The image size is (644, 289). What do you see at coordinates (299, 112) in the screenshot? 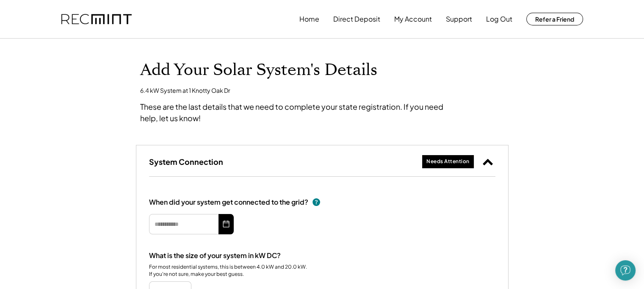
I see `div: These are the last details that we need to complete your state registration. If you need help, le...` at bounding box center [299, 112].